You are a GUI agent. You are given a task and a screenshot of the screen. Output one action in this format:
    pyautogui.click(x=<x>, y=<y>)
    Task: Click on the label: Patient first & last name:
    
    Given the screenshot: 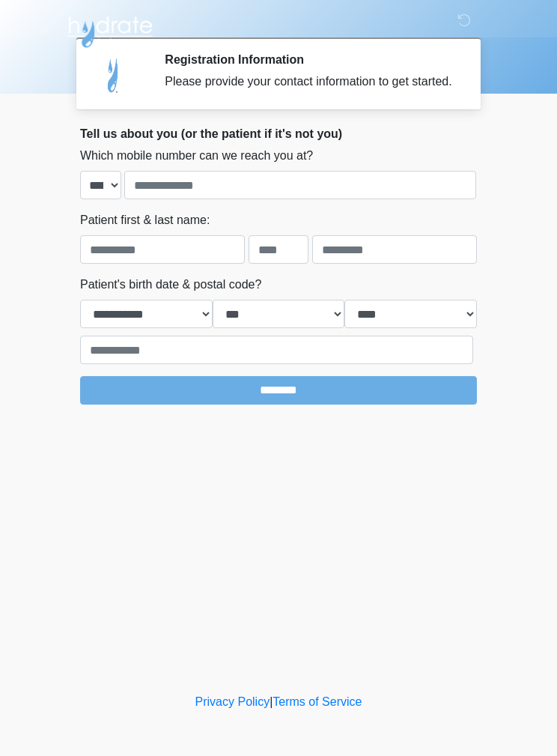 What is the action you would take?
    pyautogui.click(x=144, y=220)
    